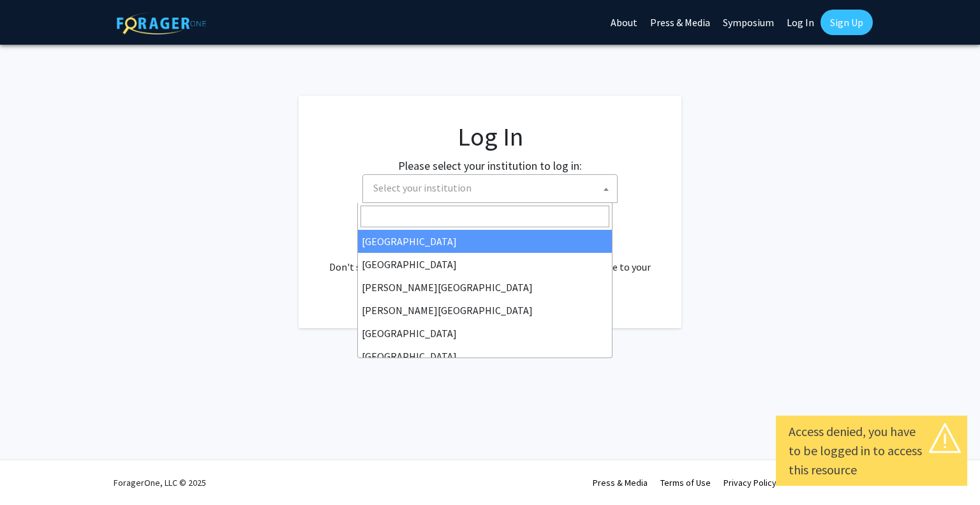  I want to click on a: Privacy Policy, so click(749, 483).